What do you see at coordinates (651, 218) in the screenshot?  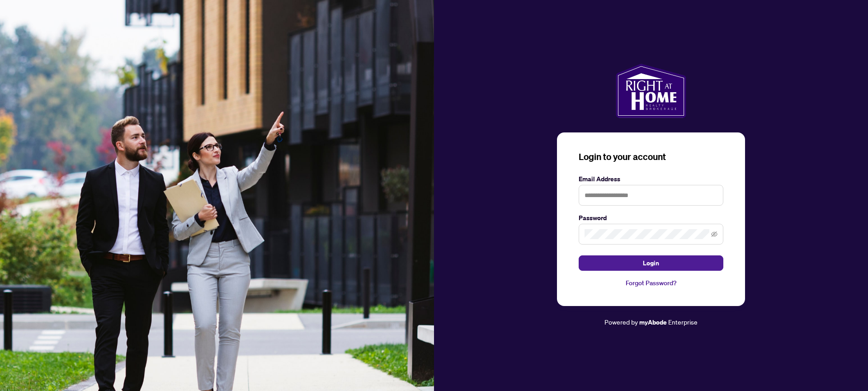 I see `label: Password` at bounding box center [651, 218].